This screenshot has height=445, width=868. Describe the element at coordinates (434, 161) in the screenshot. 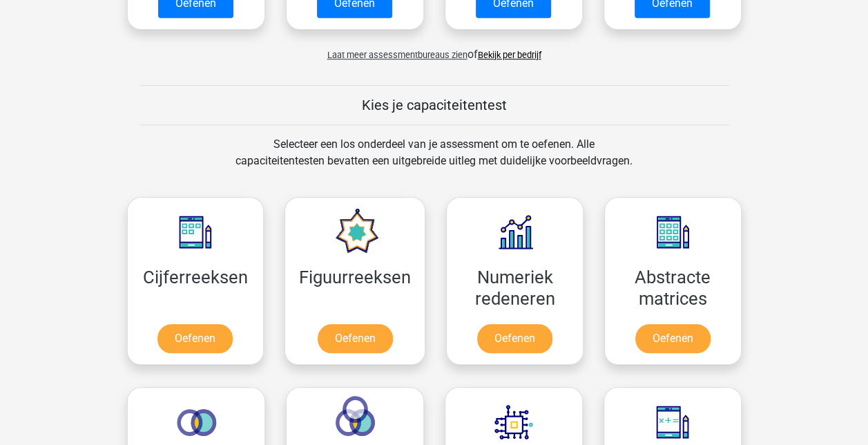

I see `div: Selecteer een los onderdeel van je assessment om te oefenen. Alle capaciteitentesten bevatten een...` at that location.